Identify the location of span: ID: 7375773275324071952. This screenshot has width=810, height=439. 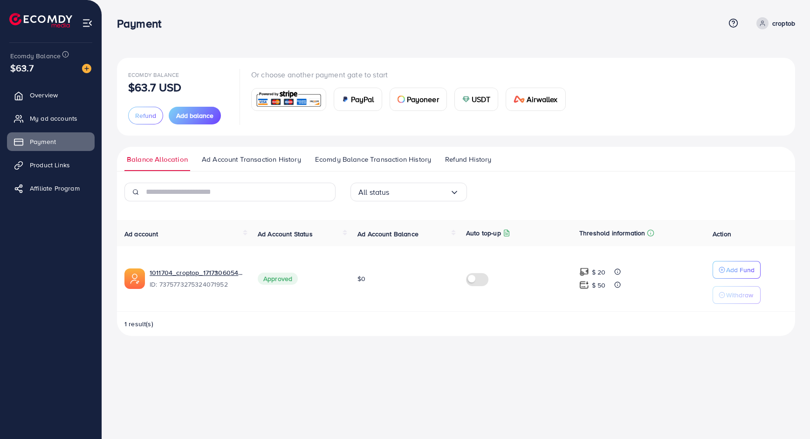
(196, 284).